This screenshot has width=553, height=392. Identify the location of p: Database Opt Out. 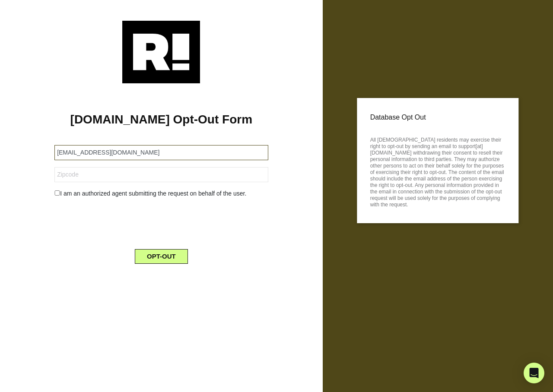
(438, 117).